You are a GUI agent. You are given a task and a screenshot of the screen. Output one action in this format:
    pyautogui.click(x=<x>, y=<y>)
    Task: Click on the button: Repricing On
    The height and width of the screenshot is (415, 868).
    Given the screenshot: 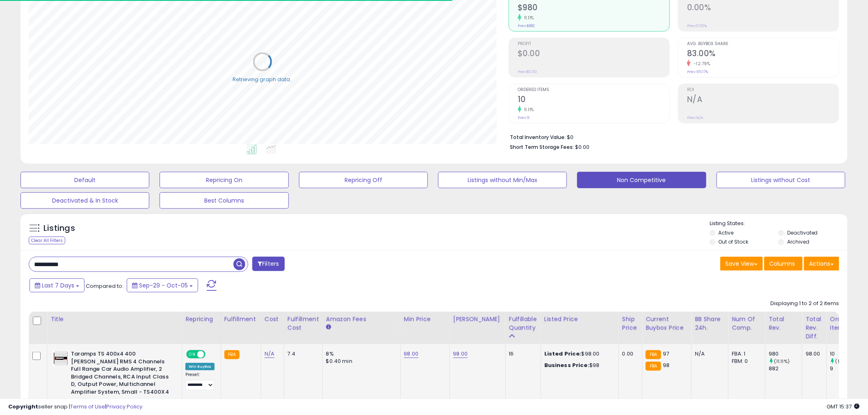 What is the action you would take?
    pyautogui.click(x=224, y=180)
    